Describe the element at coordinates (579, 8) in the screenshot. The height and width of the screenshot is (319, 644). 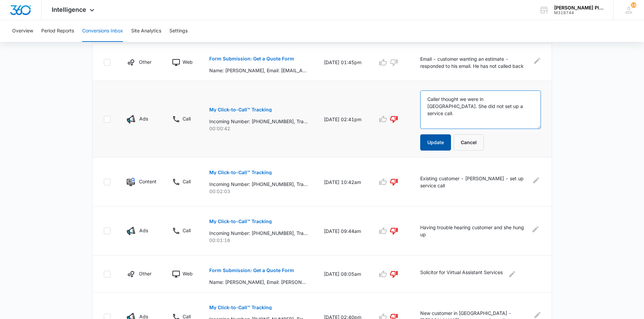
I see `div: account name` at that location.